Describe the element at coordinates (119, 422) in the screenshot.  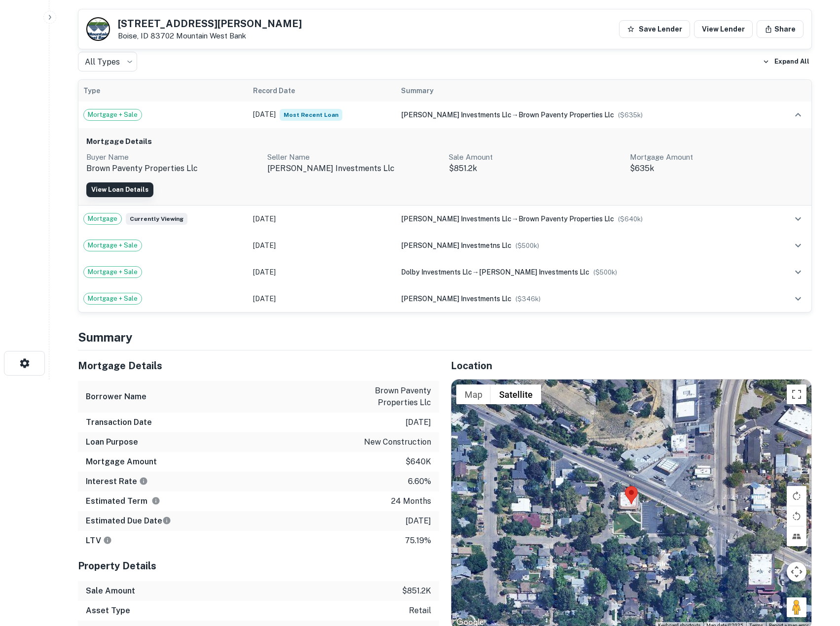
I see `h6: Transaction Date` at that location.